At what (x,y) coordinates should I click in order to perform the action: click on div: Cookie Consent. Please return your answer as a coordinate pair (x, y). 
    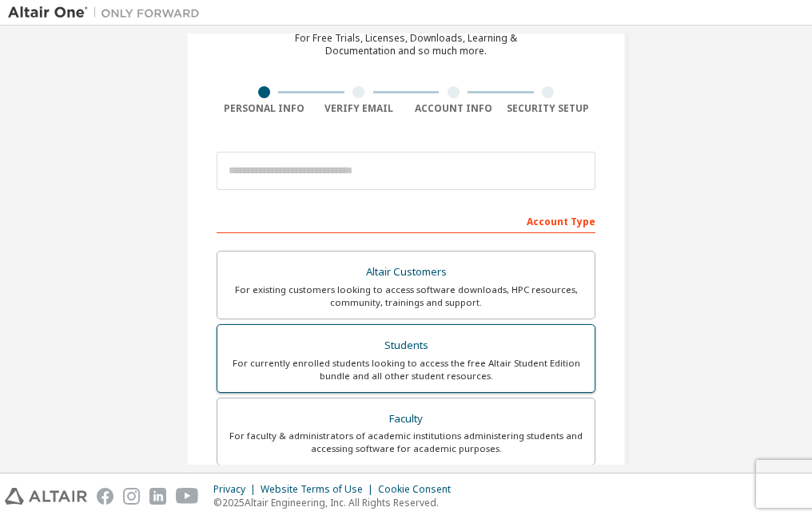
    Looking at the image, I should click on (419, 490).